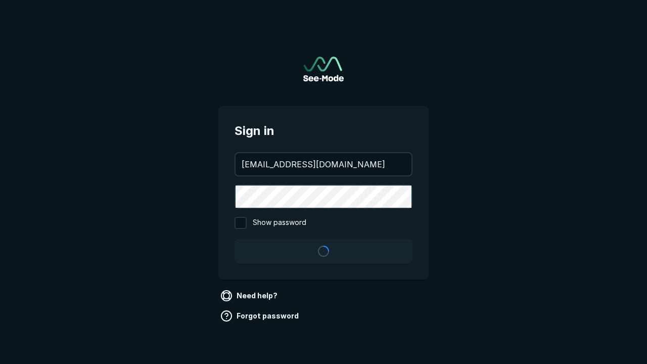 The height and width of the screenshot is (364, 647). What do you see at coordinates (323, 69) in the screenshot?
I see `a: Go to sign in` at bounding box center [323, 69].